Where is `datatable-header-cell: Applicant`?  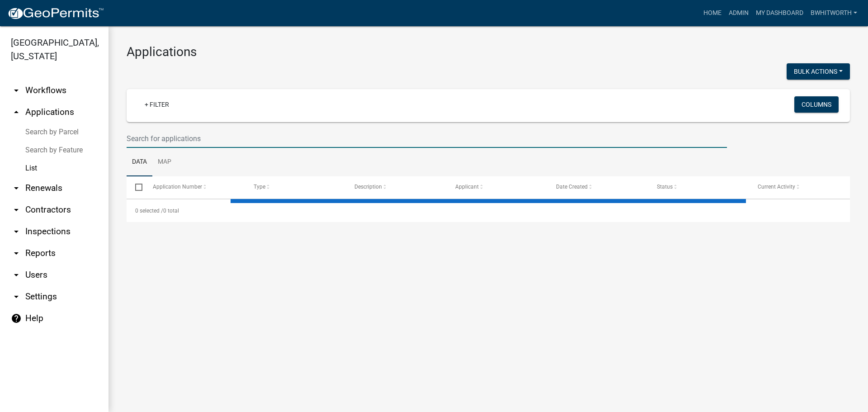
datatable-header-cell: Applicant is located at coordinates (497, 188).